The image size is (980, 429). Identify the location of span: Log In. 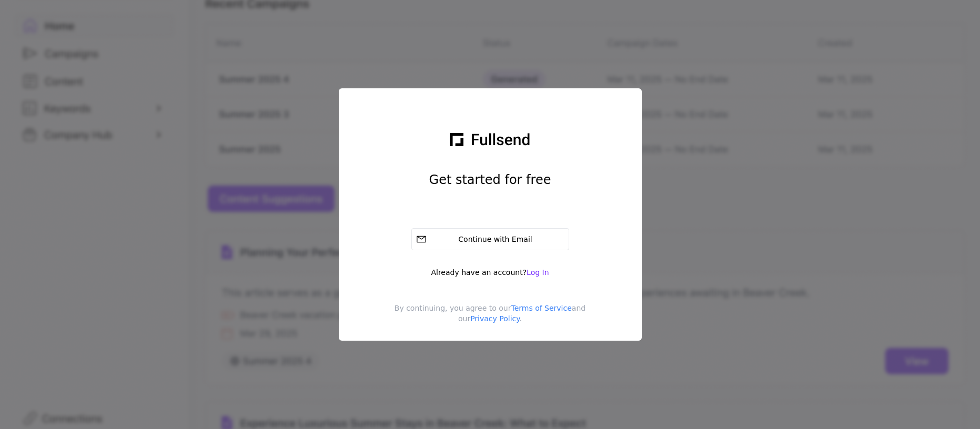
(537, 272).